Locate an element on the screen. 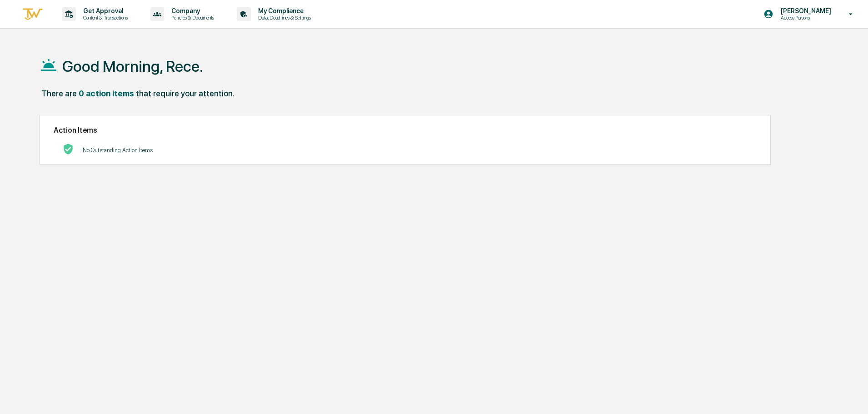  div: 0 action items is located at coordinates (106, 93).